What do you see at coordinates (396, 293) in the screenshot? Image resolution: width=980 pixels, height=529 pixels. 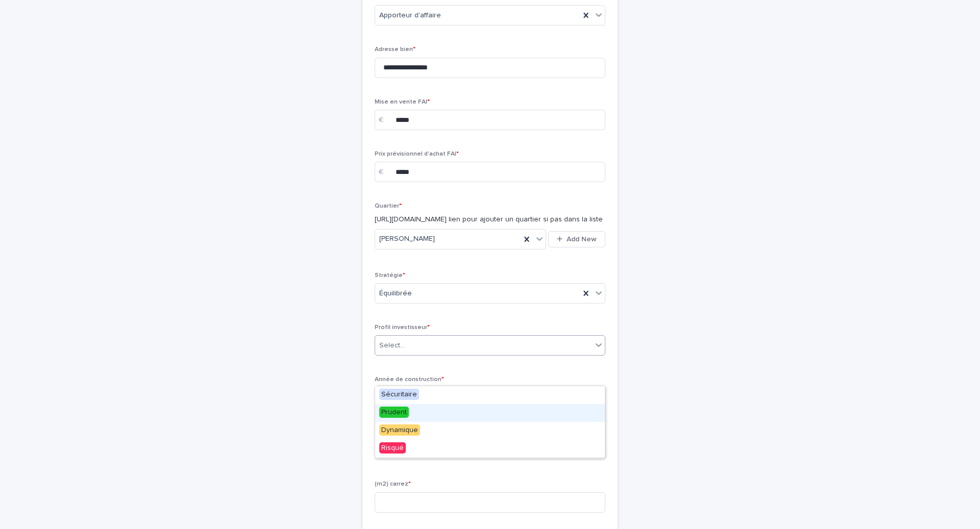 I see `span: Équilibrée` at bounding box center [396, 293].